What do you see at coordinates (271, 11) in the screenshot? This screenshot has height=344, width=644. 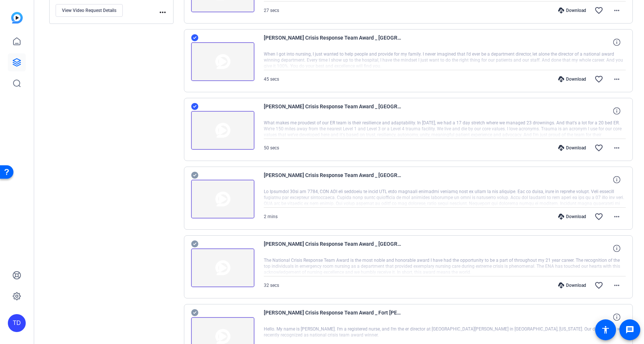 I see `span: 27 secs` at bounding box center [271, 11].